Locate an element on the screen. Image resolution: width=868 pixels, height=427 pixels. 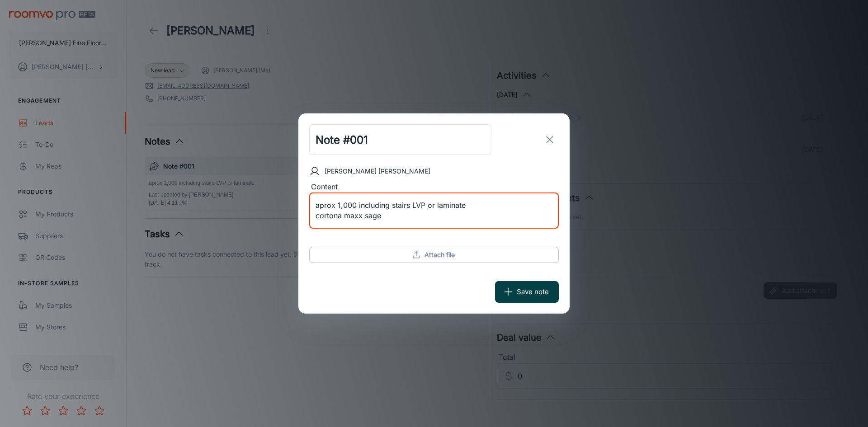
button: Save note is located at coordinates (526, 292).